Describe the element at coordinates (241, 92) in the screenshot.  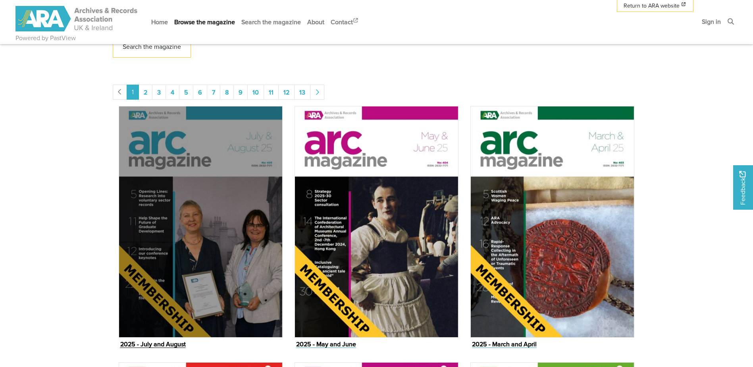
I see `a: Goto page 9` at that location.